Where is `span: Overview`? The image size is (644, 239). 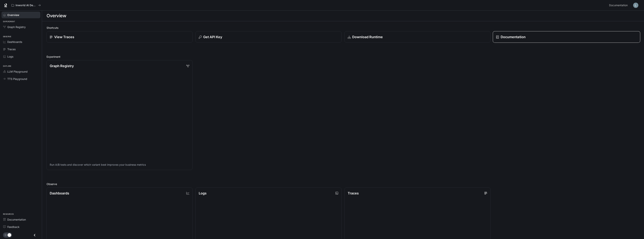 span: Overview is located at coordinates (13, 15).